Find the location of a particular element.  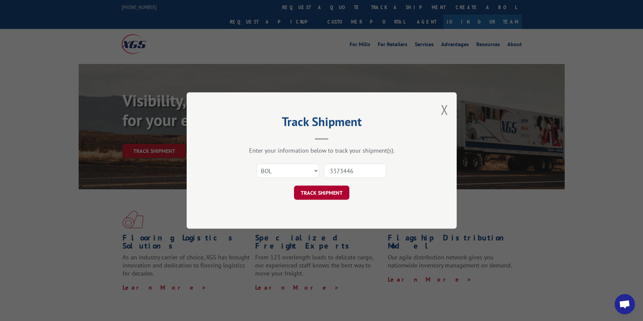

button: Close modal is located at coordinates (444, 110).